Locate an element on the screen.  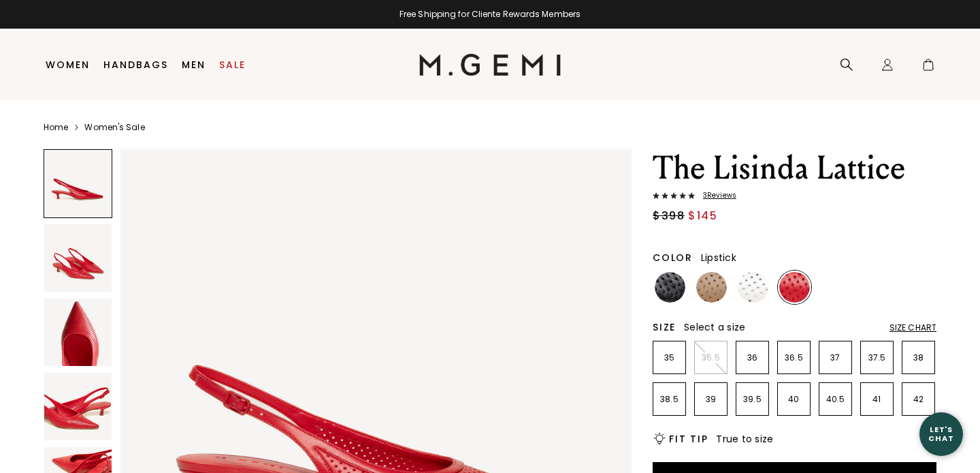
div: Size Chart is located at coordinates (913, 327).